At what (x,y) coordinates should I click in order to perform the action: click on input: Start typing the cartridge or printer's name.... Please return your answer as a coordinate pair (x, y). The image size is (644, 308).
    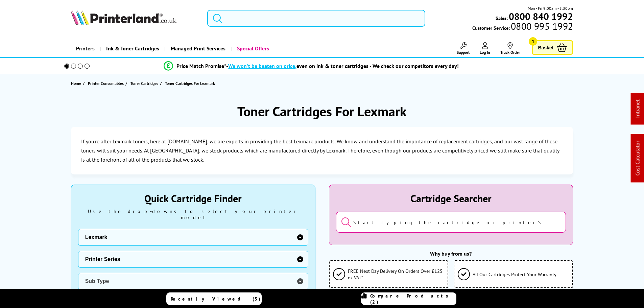
    Looking at the image, I should click on (451, 222).